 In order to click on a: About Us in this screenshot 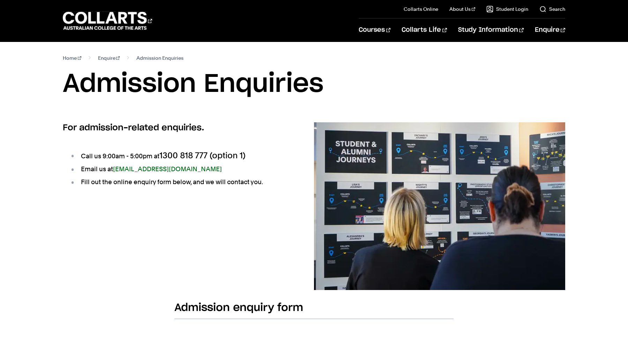, I will do `click(463, 9)`.